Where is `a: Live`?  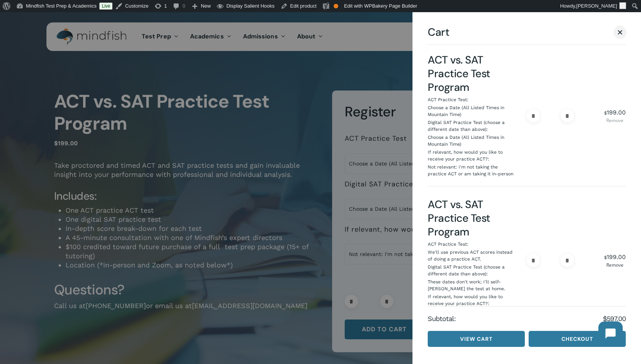
a: Live is located at coordinates (106, 6).